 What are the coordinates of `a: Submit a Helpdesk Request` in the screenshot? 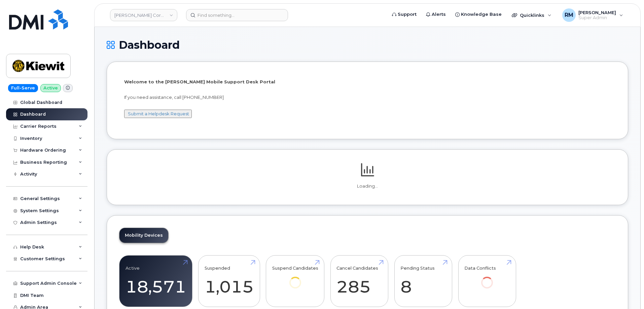 It's located at (159, 114).